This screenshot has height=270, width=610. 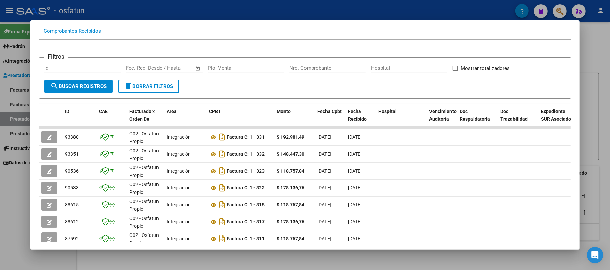 What do you see at coordinates (149, 86) in the screenshot?
I see `span: Borrar Filtros` at bounding box center [149, 86].